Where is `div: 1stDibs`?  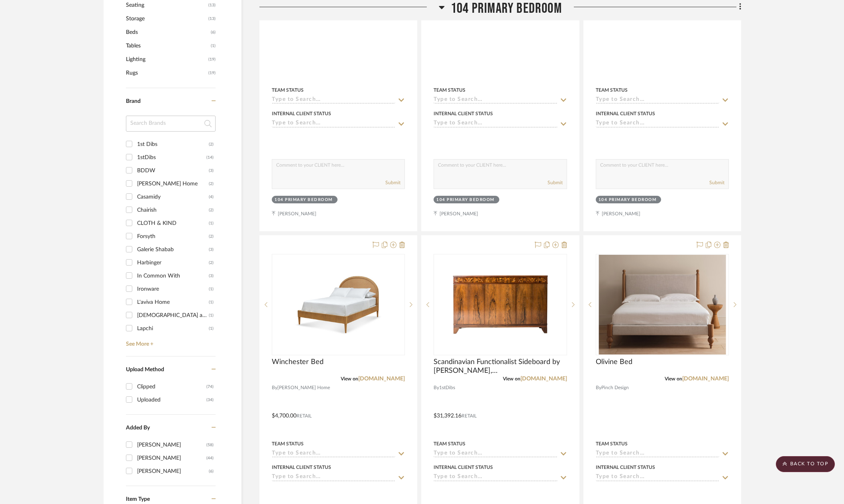
div: 1stDibs is located at coordinates (172, 158).